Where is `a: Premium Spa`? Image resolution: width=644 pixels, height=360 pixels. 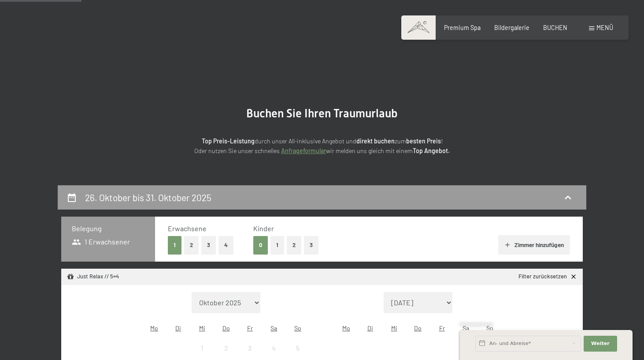
a: Premium Spa is located at coordinates (462, 27).